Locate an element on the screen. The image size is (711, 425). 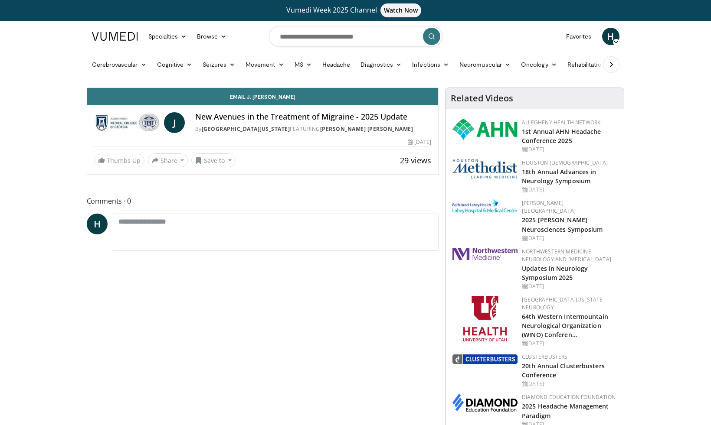
input: Search topics, interventions is located at coordinates (356, 36).